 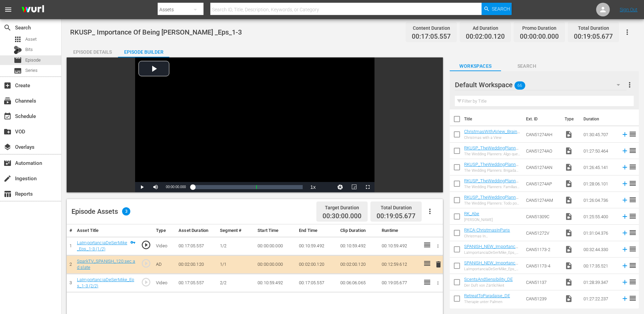 What do you see at coordinates (236, 246) in the screenshot?
I see `td: 1/2` at bounding box center [236, 246].